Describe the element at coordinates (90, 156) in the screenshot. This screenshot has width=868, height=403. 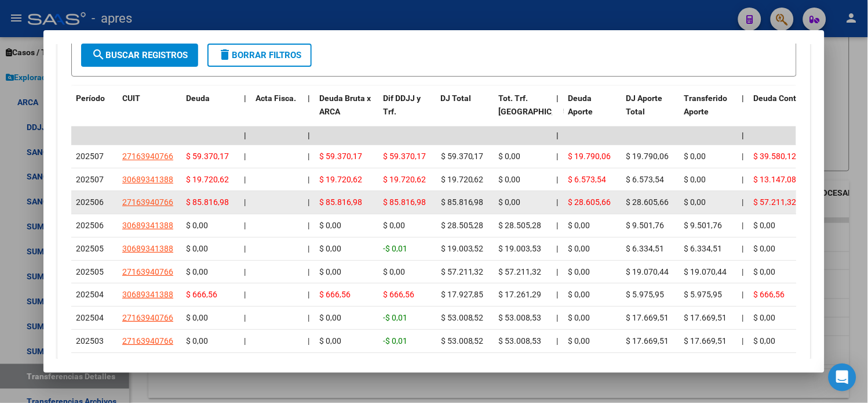
I see `span: 202507` at that location.